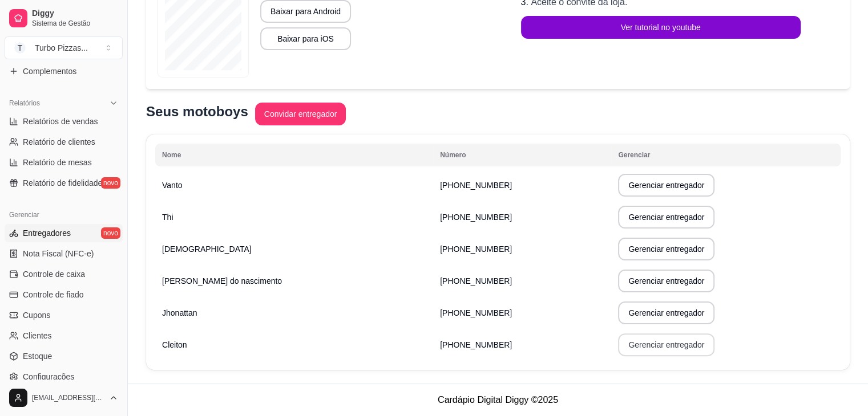  What do you see at coordinates (63, 233) in the screenshot?
I see `a: Entregadoresnovo` at bounding box center [63, 233].